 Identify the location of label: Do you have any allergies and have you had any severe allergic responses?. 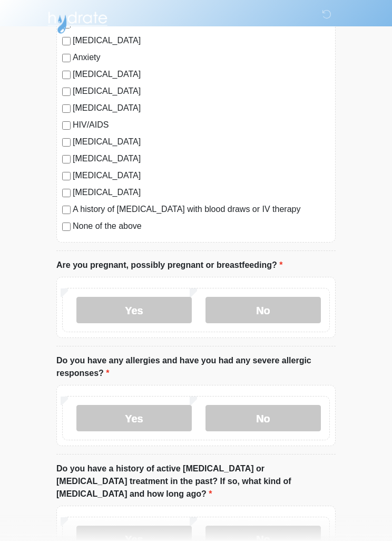
(196, 367).